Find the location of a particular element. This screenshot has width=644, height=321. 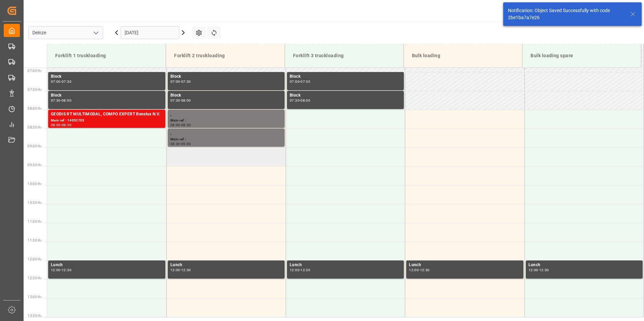

span: 12:30 Hr is located at coordinates (34, 278).